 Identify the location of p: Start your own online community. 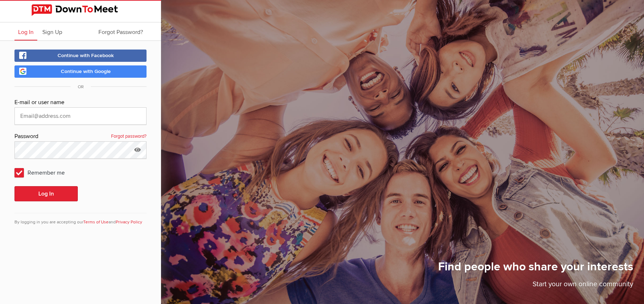
(536, 286).